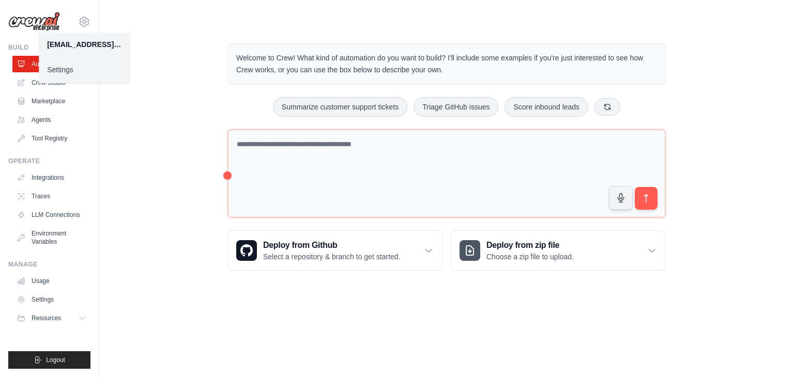 The width and height of the screenshot is (794, 377). I want to click on button: Summarize customer support tickets, so click(340, 107).